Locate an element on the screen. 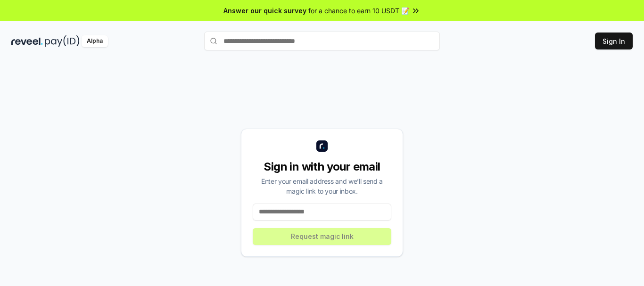 The image size is (644, 286). img: pay_id is located at coordinates (62, 41).